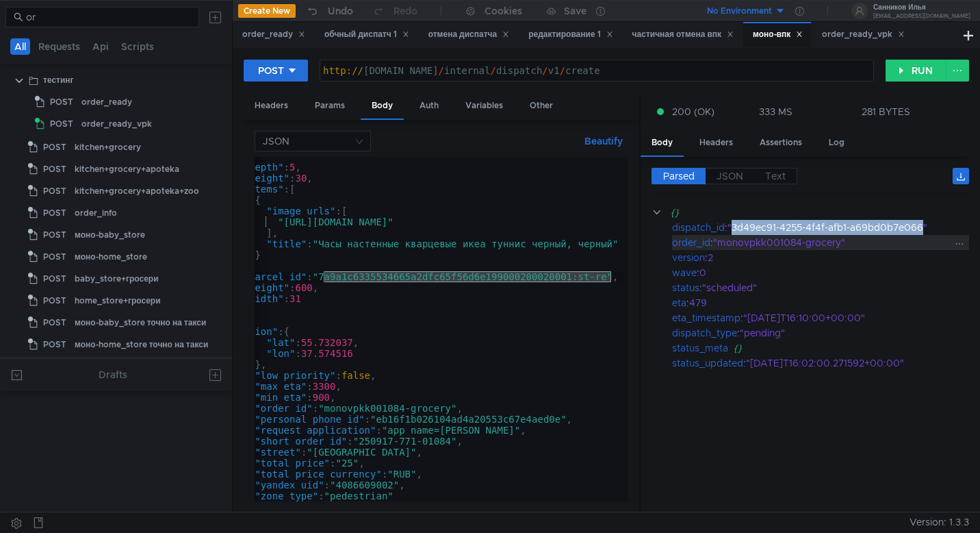 This screenshot has width=980, height=533. What do you see at coordinates (575, 11) in the screenshot?
I see `div: Save` at bounding box center [575, 11].